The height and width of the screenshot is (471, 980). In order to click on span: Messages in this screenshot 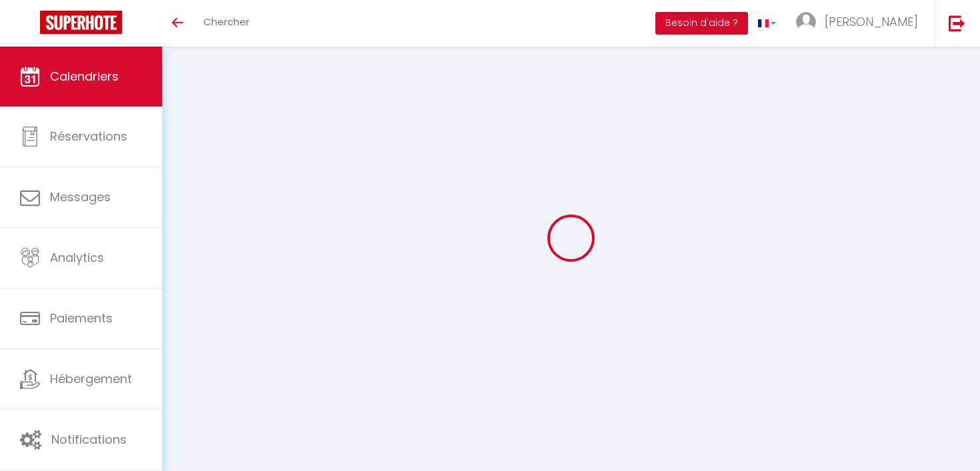, I will do `click(80, 197)`.